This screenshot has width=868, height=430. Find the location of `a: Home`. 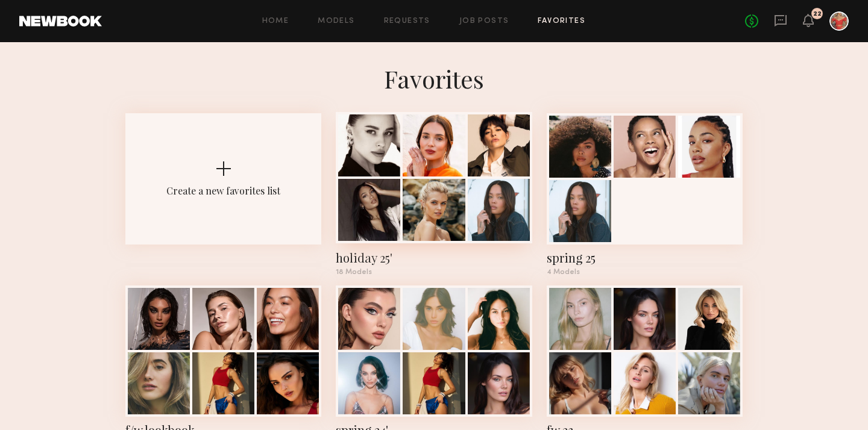

a: Home is located at coordinates (275, 21).